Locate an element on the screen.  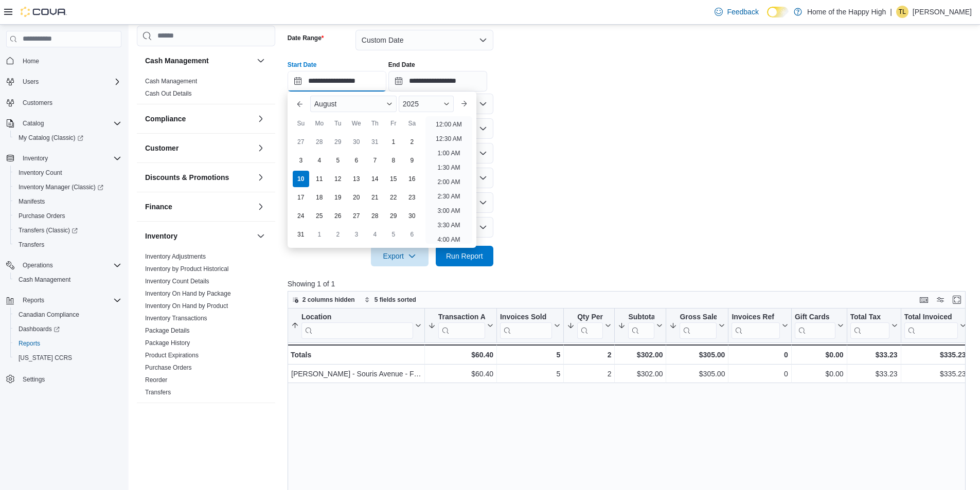
button: 2 columns hidden is located at coordinates (323, 300).